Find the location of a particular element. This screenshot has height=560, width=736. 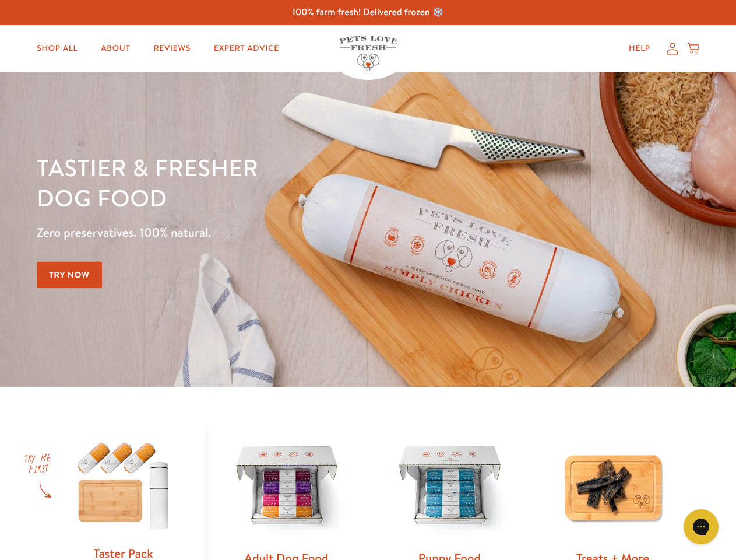

h1: Tastier & fresher dog food is located at coordinates (258, 183).